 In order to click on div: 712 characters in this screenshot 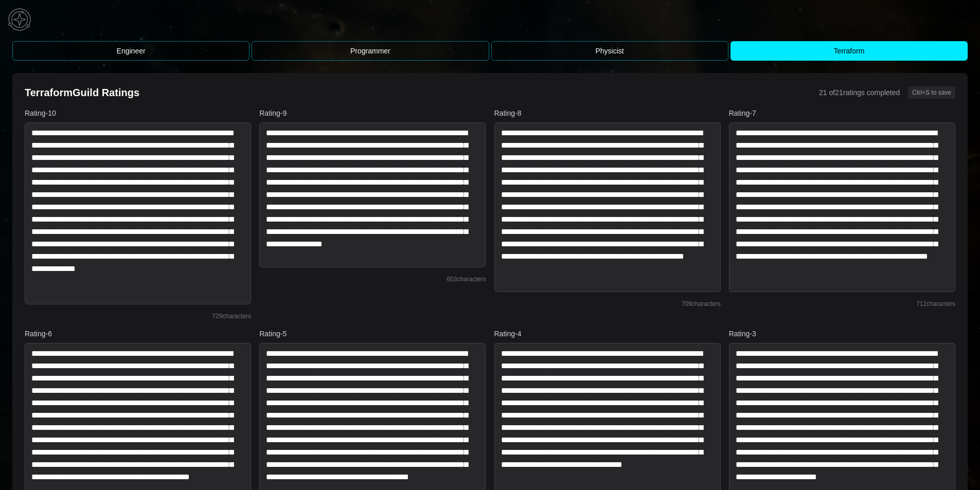, I will do `click(843, 304)`.